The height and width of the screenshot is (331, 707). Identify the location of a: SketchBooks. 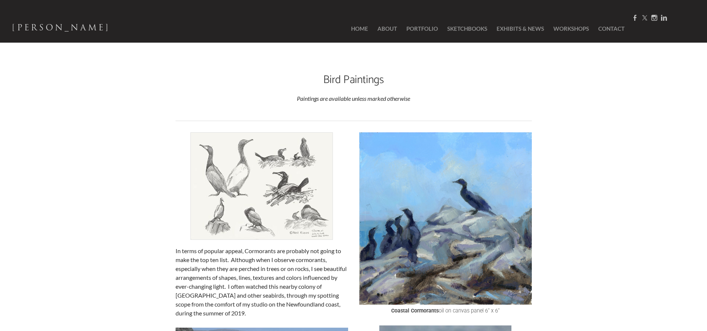
(467, 29).